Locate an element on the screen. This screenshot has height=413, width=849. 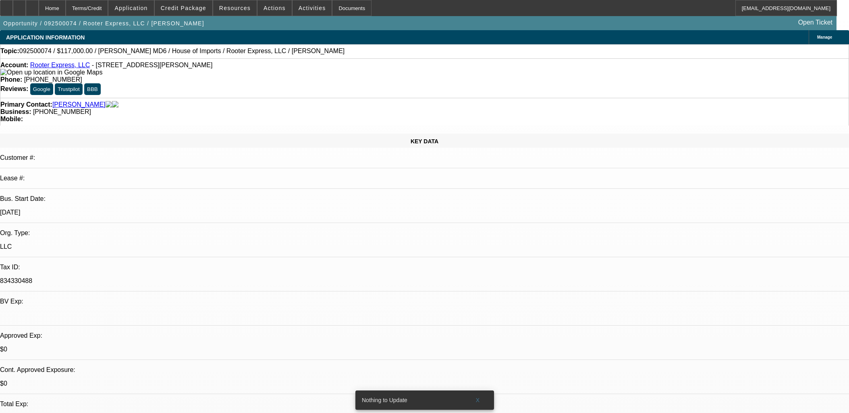
button: Activities is located at coordinates (312, 8).